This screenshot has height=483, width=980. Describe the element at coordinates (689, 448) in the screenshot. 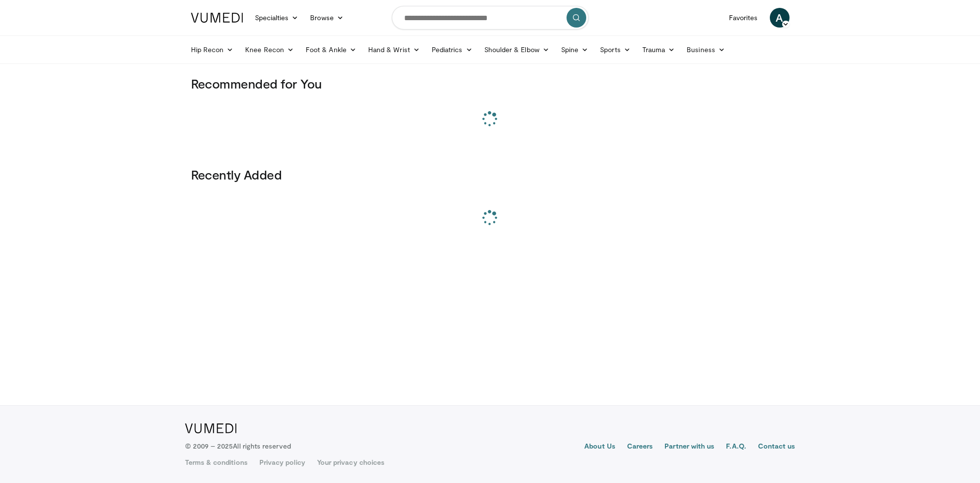

I see `a: Partner with us` at that location.